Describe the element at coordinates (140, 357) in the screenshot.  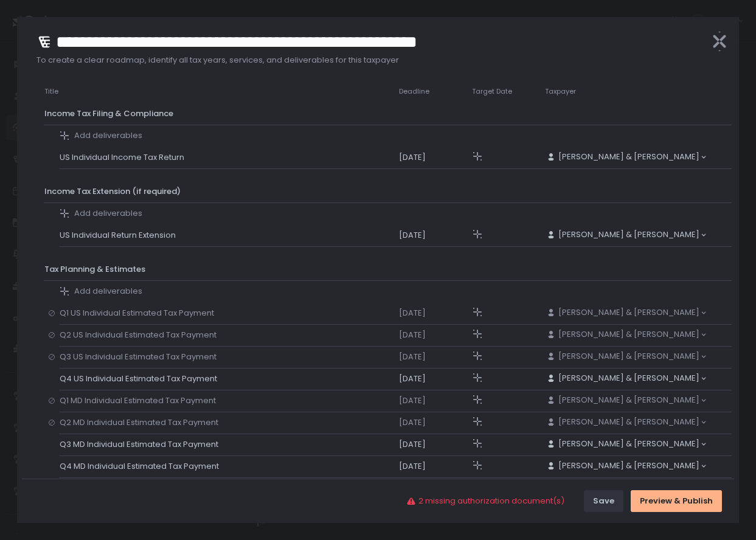
I see `span: Q3 US Individual Estimated Tax Payment` at that location.